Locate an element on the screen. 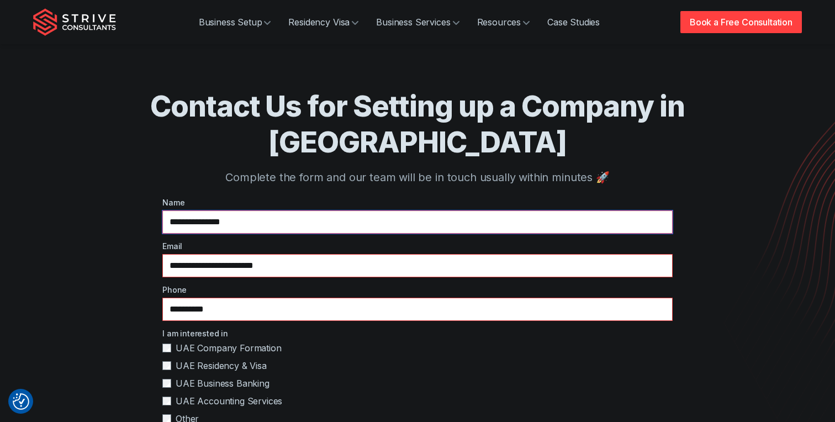 The height and width of the screenshot is (422, 835). a: Business Setup is located at coordinates (235, 22).